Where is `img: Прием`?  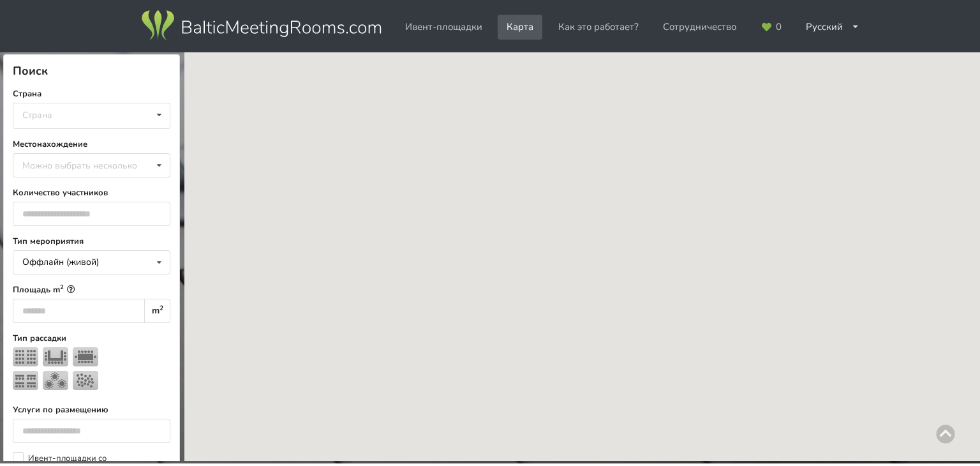
img: Прием is located at coordinates (86, 381).